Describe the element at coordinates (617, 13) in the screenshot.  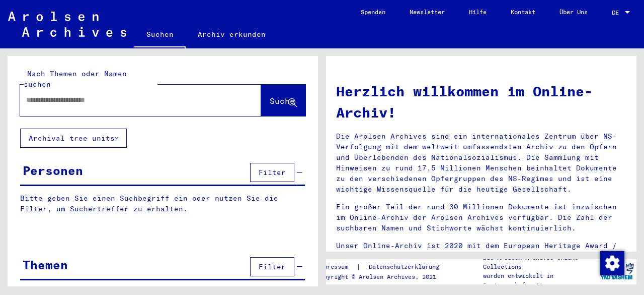
I see `span: DE` at that location.